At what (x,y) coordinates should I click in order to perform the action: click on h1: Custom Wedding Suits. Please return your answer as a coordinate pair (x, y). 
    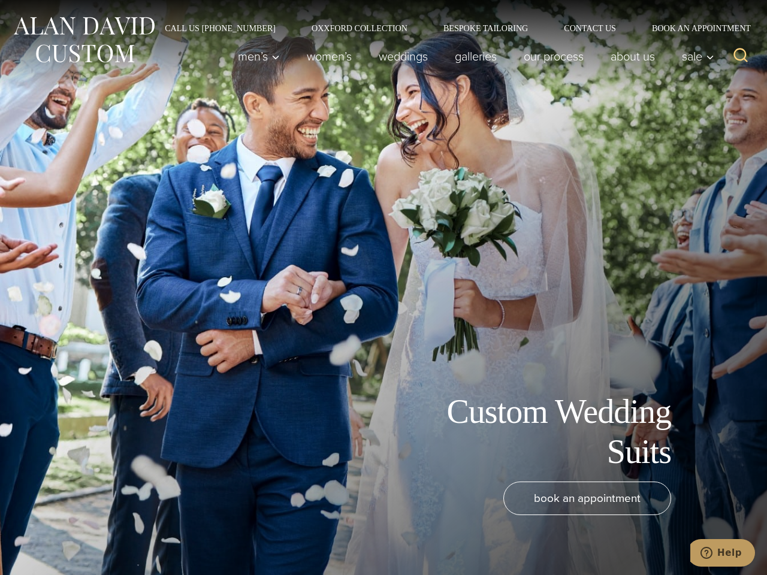
    Looking at the image, I should click on (536, 432).